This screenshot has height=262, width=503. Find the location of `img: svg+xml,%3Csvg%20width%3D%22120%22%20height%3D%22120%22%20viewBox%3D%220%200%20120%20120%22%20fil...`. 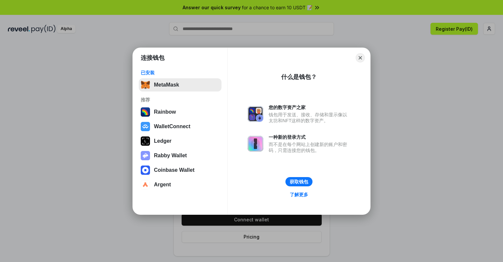

img: svg+xml,%3Csvg%20width%3D%22120%22%20height%3D%22120%22%20viewBox%3D%220%200%20120%20120%22%20fil... is located at coordinates (145, 112).